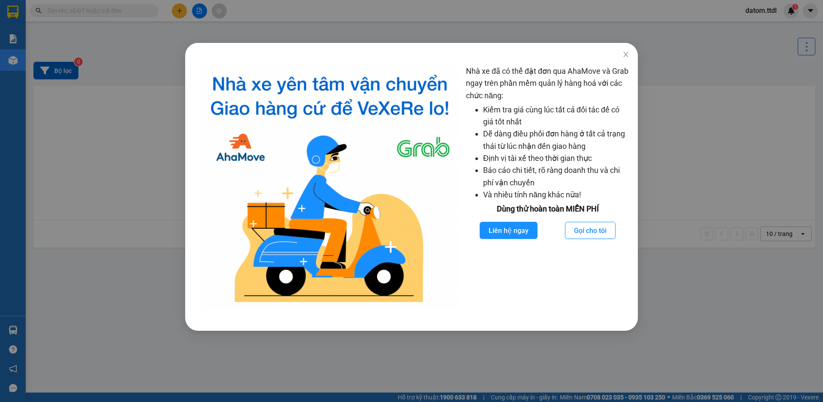 Image resolution: width=823 pixels, height=402 pixels. I want to click on span: Gọi cho tôi, so click(590, 230).